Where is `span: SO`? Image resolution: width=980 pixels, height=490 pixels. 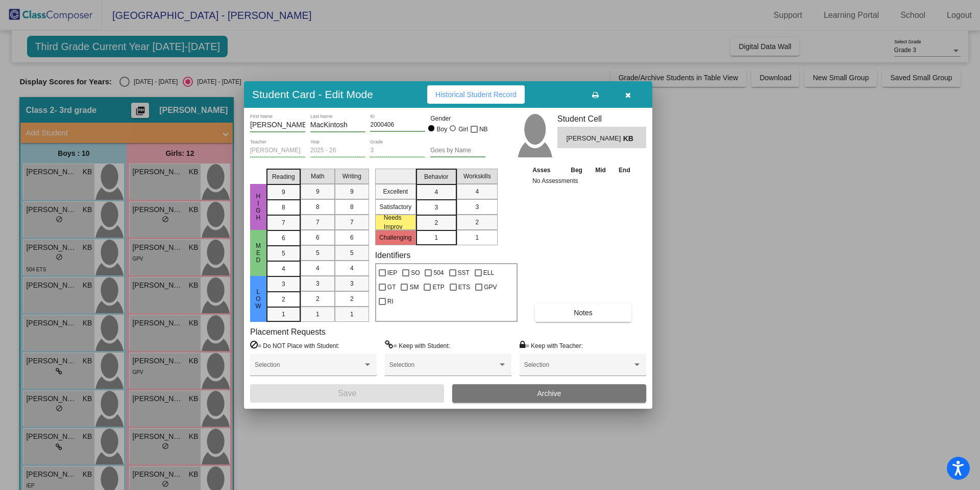 span: SO is located at coordinates (415, 272).